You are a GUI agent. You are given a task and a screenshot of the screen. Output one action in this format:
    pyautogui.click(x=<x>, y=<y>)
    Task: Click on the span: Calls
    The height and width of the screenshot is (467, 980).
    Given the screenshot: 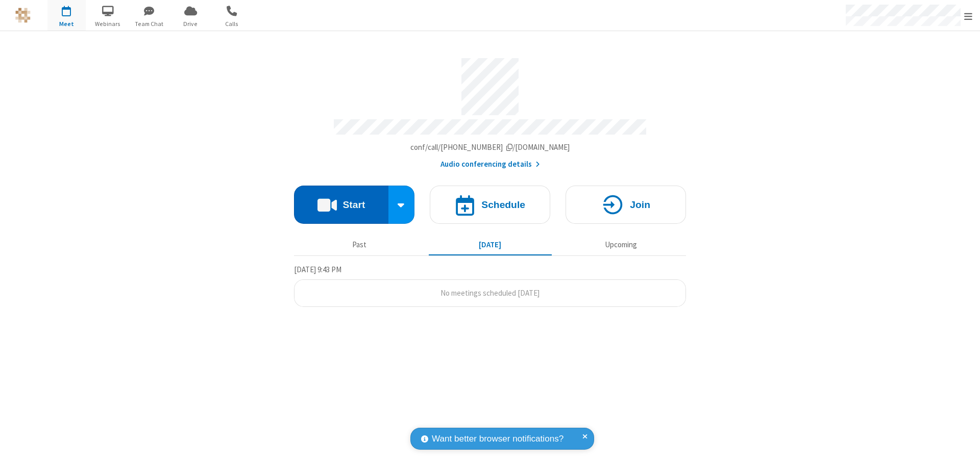 What is the action you would take?
    pyautogui.click(x=232, y=24)
    